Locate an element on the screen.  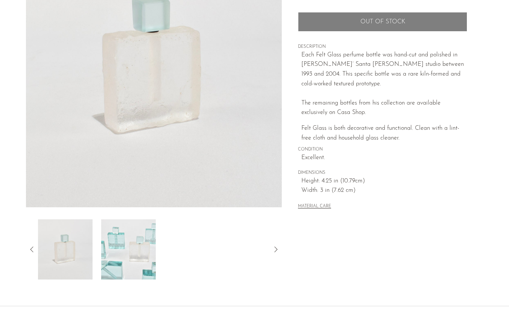
span: Excellent. is located at coordinates (384, 158).